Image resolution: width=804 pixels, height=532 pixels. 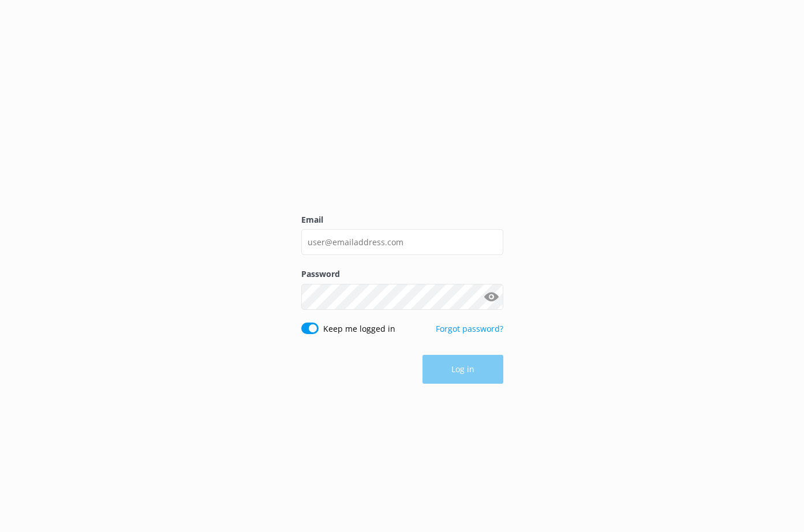 What do you see at coordinates (359, 329) in the screenshot?
I see `label: Keep me logged in` at bounding box center [359, 329].